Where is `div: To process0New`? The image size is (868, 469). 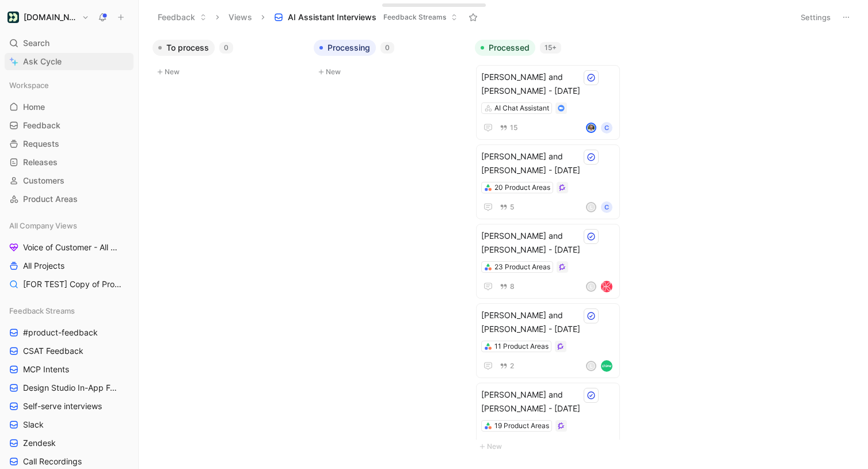 div: To process0New is located at coordinates (228, 59).